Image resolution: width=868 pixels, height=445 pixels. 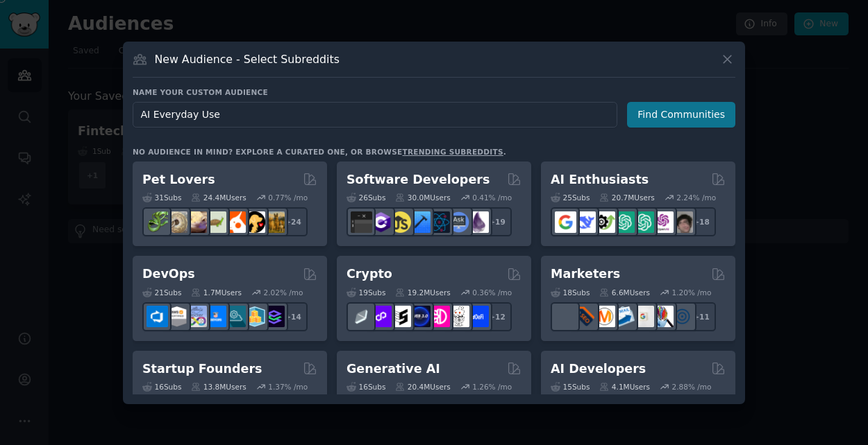 What do you see at coordinates (422, 198) in the screenshot?
I see `div: 30.0M Users` at bounding box center [422, 198].